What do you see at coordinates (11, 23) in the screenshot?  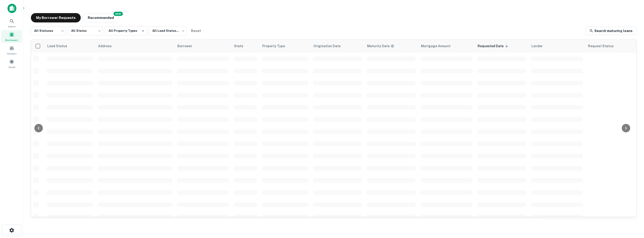 I see `a: Search` at bounding box center [11, 23].